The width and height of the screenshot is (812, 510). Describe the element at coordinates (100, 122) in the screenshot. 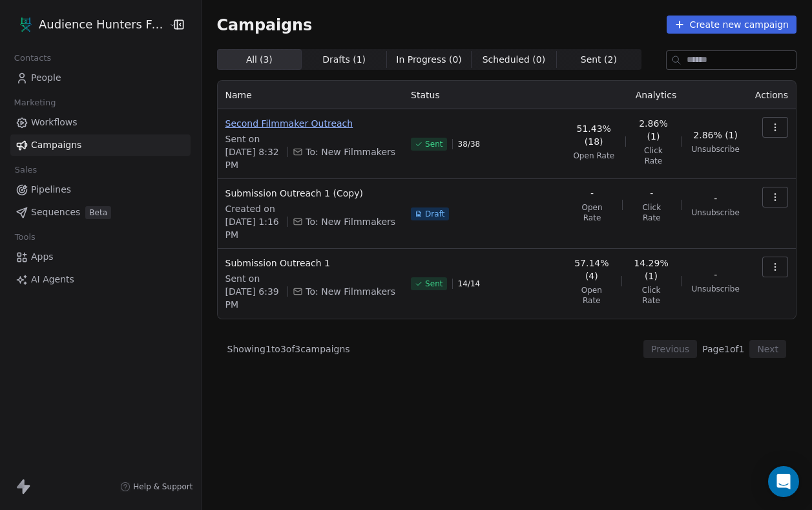

I see `a: Workflows` at that location.